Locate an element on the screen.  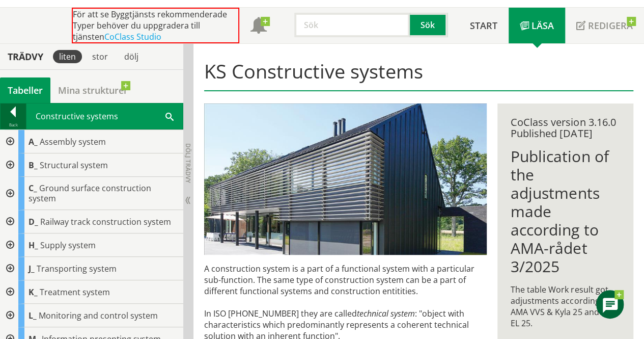
a: Läsa is located at coordinates (536, 26).